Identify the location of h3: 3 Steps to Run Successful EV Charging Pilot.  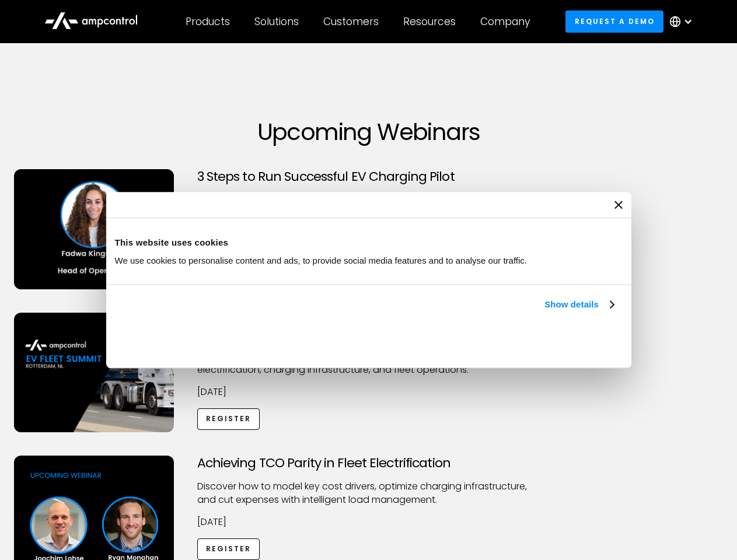
(369, 177).